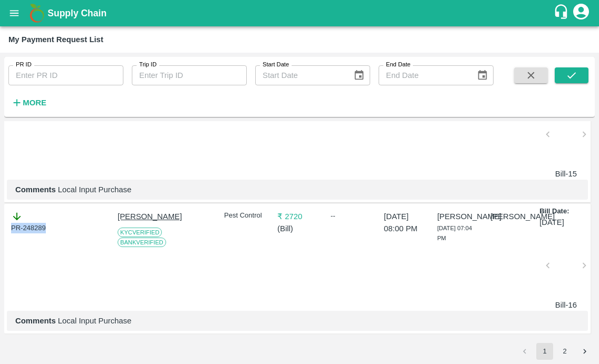 The image size is (599, 364). I want to click on button: open drawer, so click(14, 13).